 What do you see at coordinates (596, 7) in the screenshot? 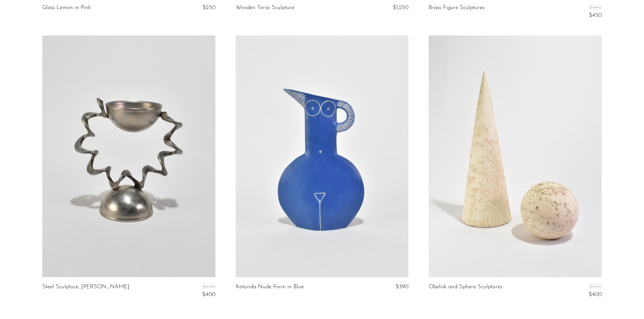
I see `span: $540` at bounding box center [596, 7].